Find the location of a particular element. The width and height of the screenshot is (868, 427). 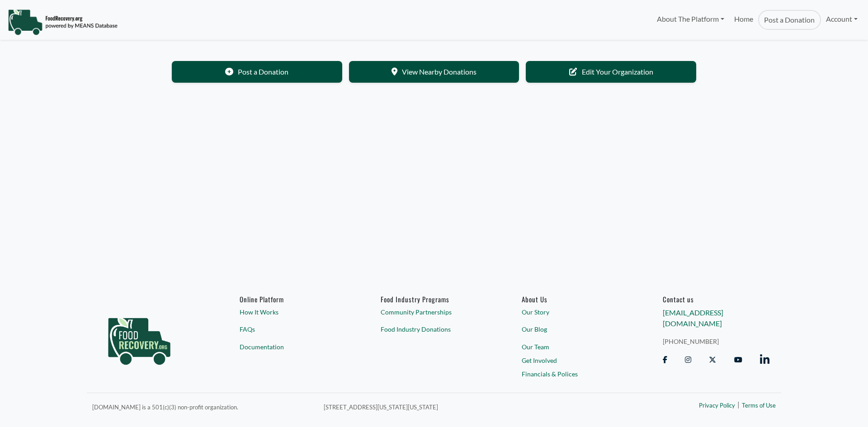

a: Terms of Use is located at coordinates (759, 406).